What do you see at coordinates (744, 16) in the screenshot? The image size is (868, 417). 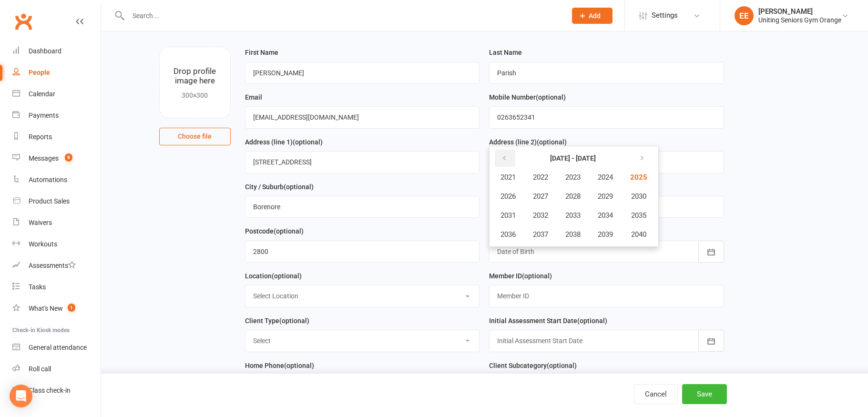 I see `div: EE` at bounding box center [744, 16].